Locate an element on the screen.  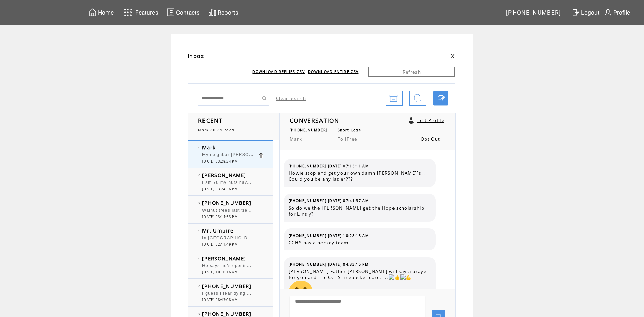
span: TollFree is located at coordinates (348, 139).